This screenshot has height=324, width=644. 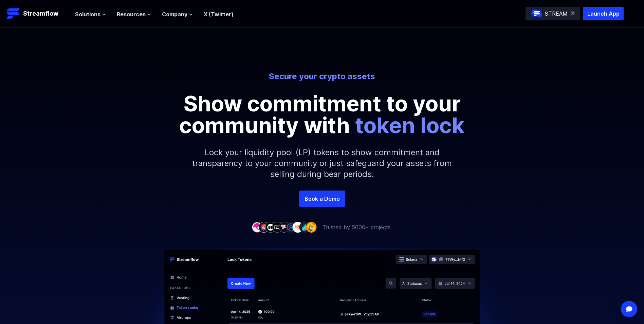 What do you see at coordinates (410, 125) in the screenshot?
I see `span: token lock` at bounding box center [410, 125].